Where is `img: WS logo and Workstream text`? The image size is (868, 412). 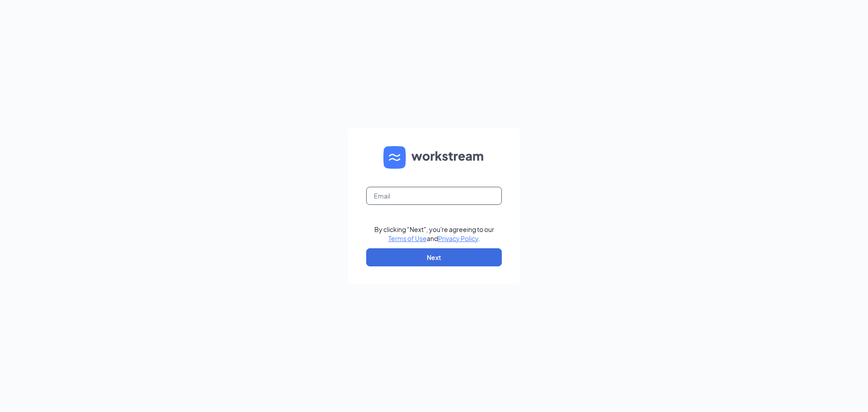 img: WS logo and Workstream text is located at coordinates (434, 157).